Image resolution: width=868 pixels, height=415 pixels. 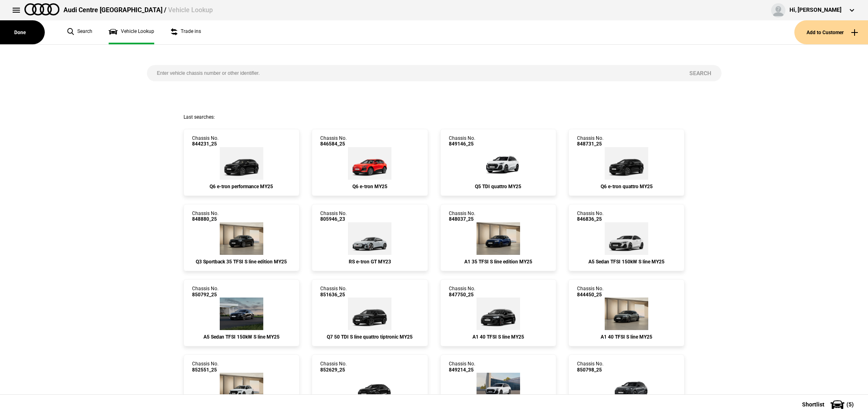 I want to click on span: 848880_25, so click(x=205, y=219).